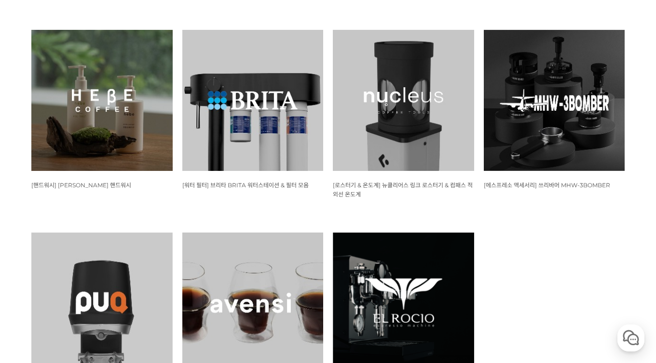  What do you see at coordinates (155, 302) in the screenshot?
I see `span: 설정` at bounding box center [155, 302].